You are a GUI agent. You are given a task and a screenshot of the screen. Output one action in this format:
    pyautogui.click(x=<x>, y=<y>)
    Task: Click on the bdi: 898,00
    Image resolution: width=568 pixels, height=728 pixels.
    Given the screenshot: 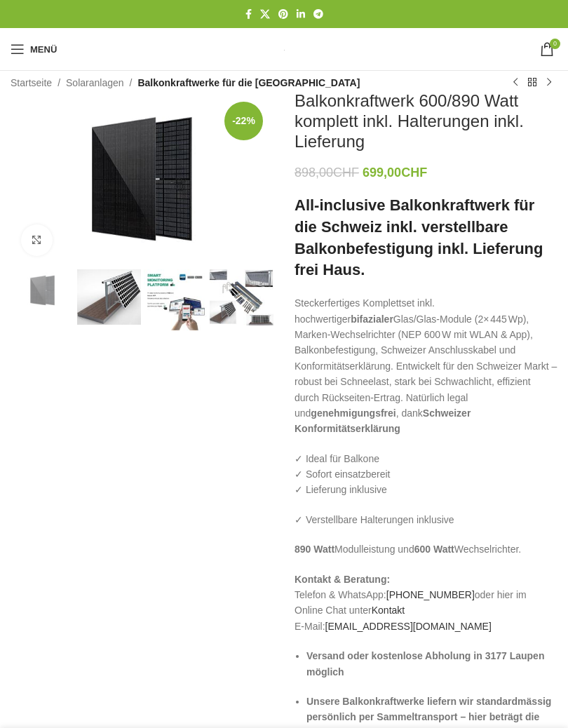 What is the action you would take?
    pyautogui.click(x=327, y=172)
    